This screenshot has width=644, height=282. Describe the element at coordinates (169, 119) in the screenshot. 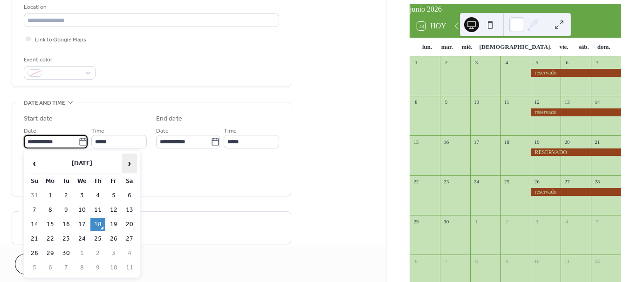

I see `div: End date` at that location.